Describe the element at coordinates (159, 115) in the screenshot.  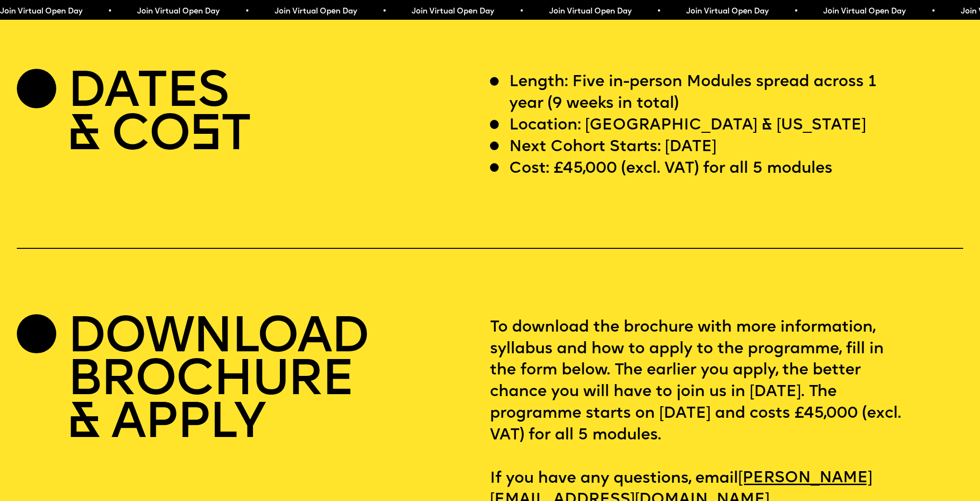
I see `h2: DATES & CO T` at that location.